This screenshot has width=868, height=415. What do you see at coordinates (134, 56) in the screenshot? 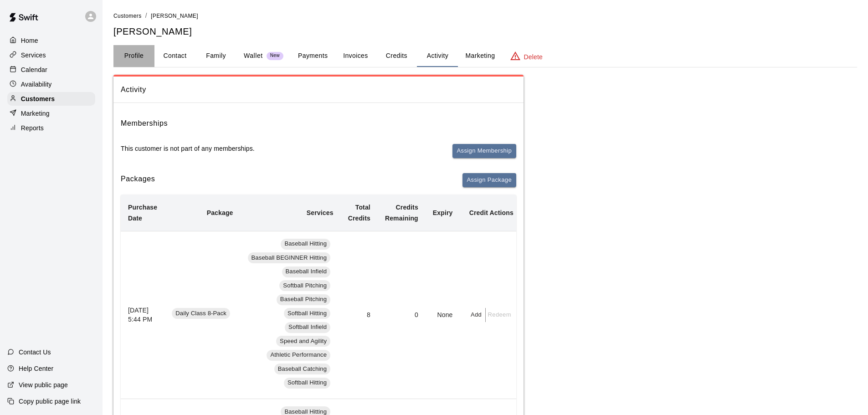
I see `button: Profile` at bounding box center [134, 56].